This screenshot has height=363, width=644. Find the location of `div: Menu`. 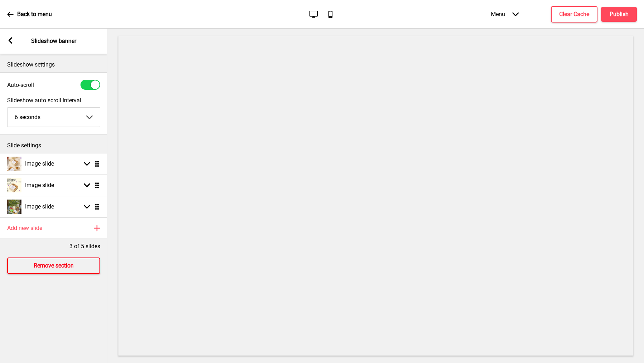

div: Menu is located at coordinates (505, 14).